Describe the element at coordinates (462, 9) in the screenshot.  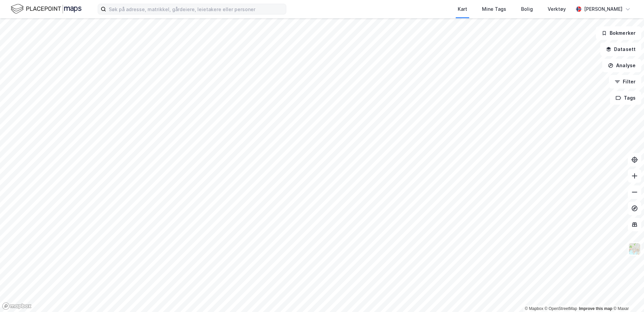
I see `div: Kart` at that location.